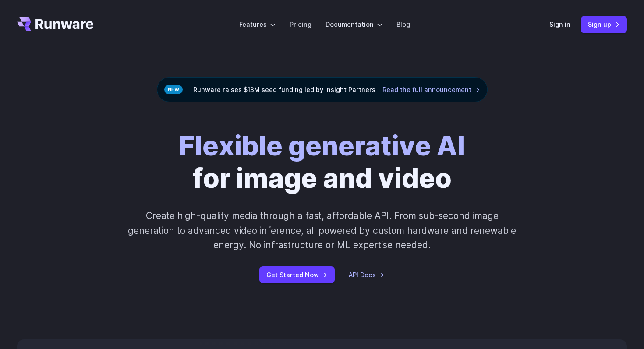  What do you see at coordinates (301, 24) in the screenshot?
I see `a: Pricing` at bounding box center [301, 24].